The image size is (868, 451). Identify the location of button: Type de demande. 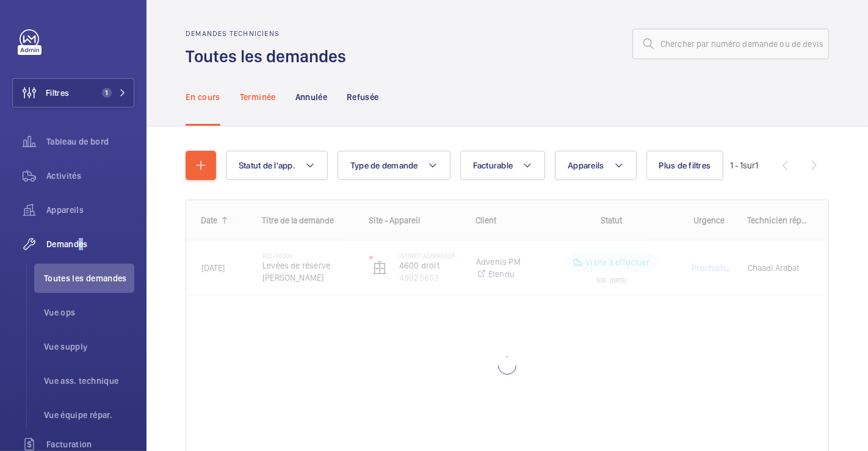
(394, 166).